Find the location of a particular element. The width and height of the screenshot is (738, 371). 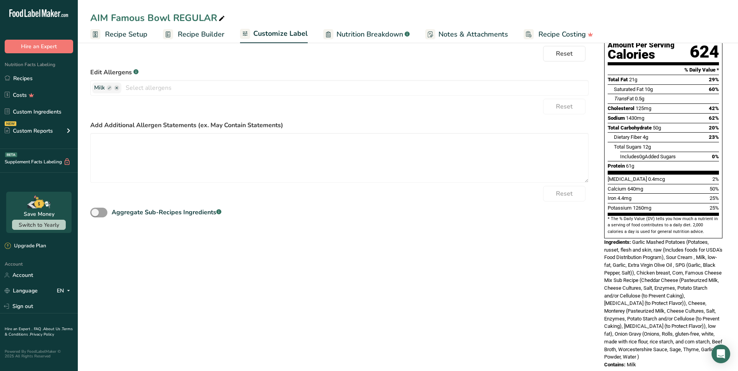

span: 62% is located at coordinates (713, 118).